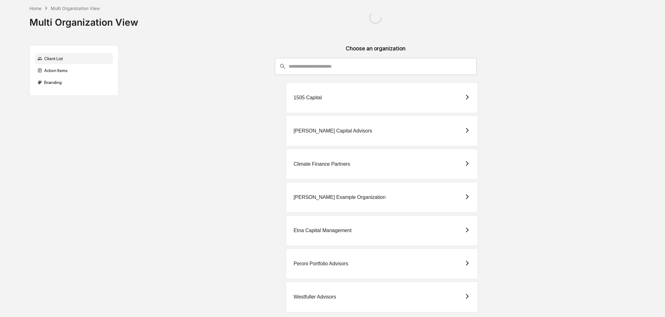 Image resolution: width=665 pixels, height=317 pixels. Describe the element at coordinates (35, 8) in the screenshot. I see `div: Home` at that location.